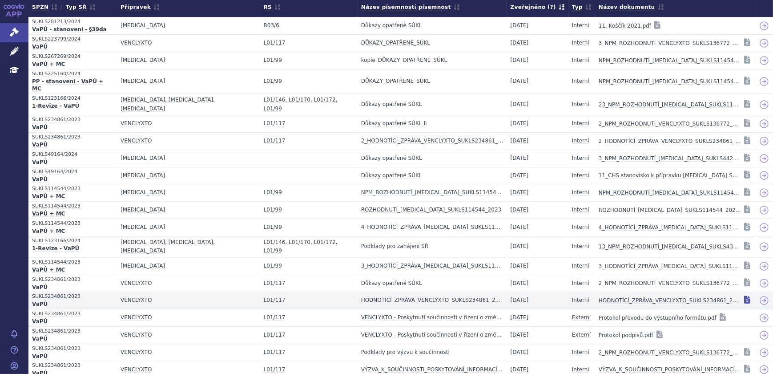 The height and width of the screenshot is (374, 773). Describe the element at coordinates (81, 7) in the screenshot. I see `span: Typ SŘ` at that location.